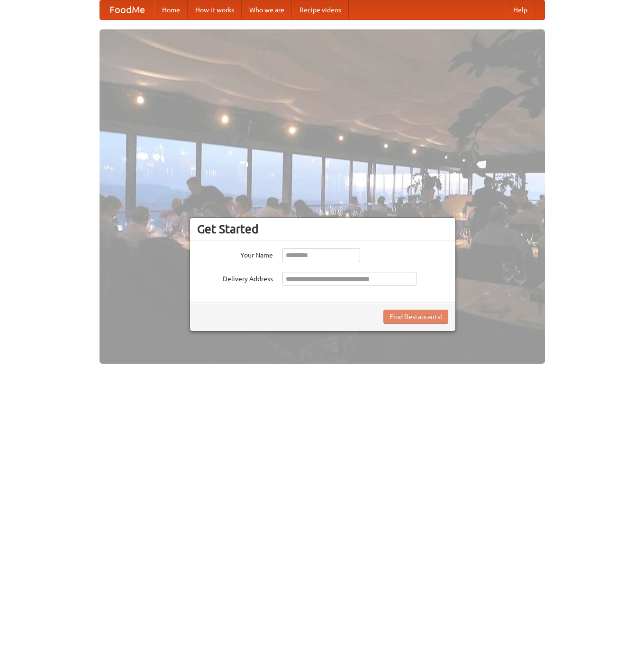  Describe the element at coordinates (127, 10) in the screenshot. I see `a: FoodMe` at that location.